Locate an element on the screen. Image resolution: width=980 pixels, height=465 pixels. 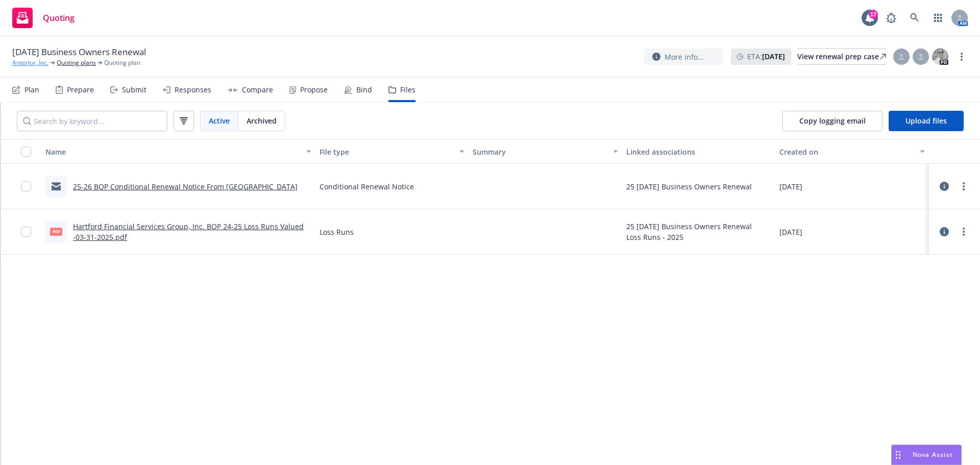
div: Responses is located at coordinates (193, 90).